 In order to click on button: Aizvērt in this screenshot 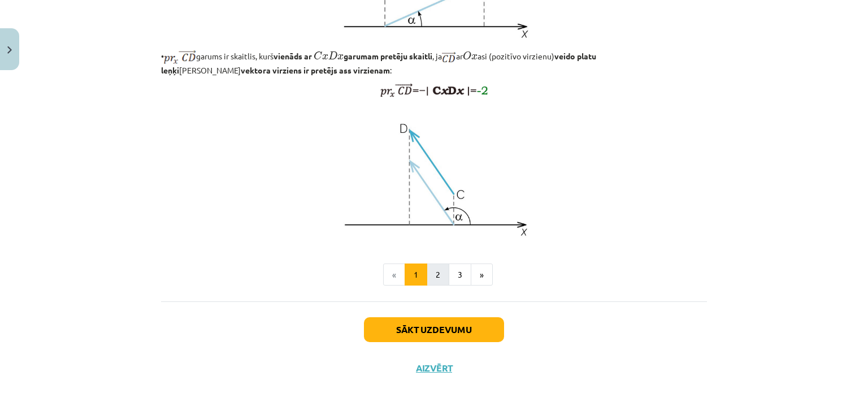, I will do `click(434, 368)`.